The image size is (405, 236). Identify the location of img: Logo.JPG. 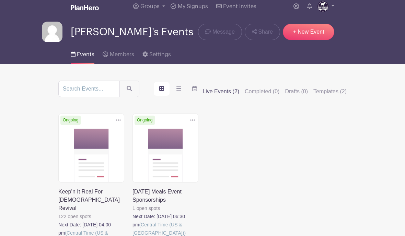
(323, 7).